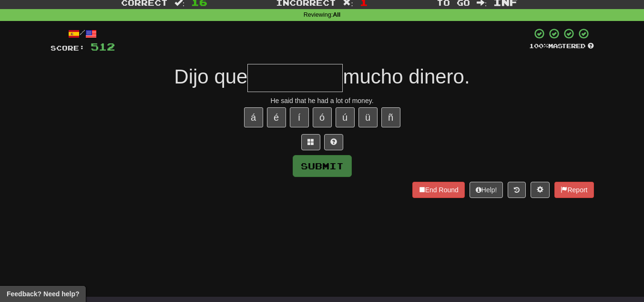 The image size is (644, 302). What do you see at coordinates (322, 101) in the screenshot?
I see `div: He said that he had a lot of money.` at bounding box center [322, 101].